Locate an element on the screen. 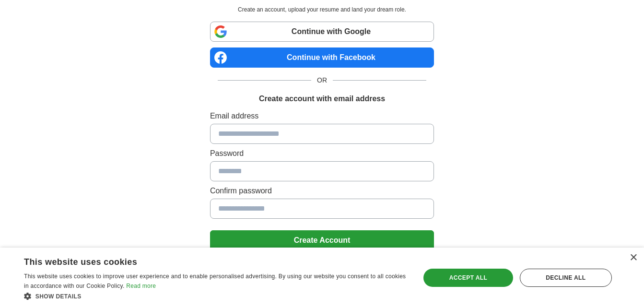 This screenshot has width=644, height=308. a: Read more, opens a new window is located at coordinates (141, 286).